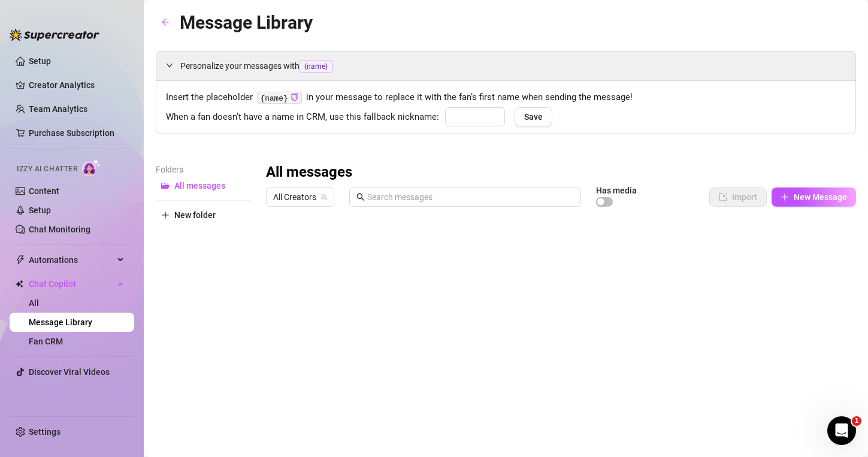 This screenshot has height=457, width=868. I want to click on code: {name}, so click(279, 98).